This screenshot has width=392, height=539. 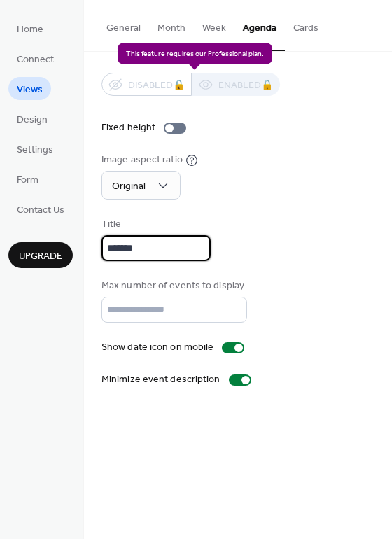 I want to click on a: Contact Us, so click(x=41, y=209).